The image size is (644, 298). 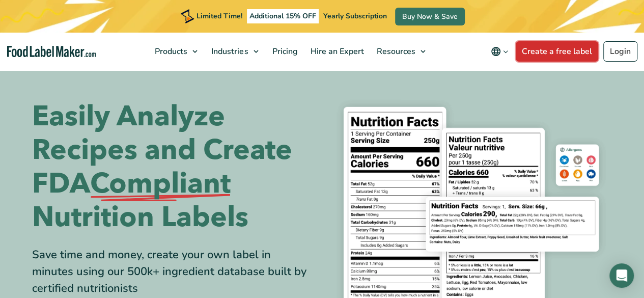 What do you see at coordinates (620, 52) in the screenshot?
I see `a: Login` at bounding box center [620, 52].